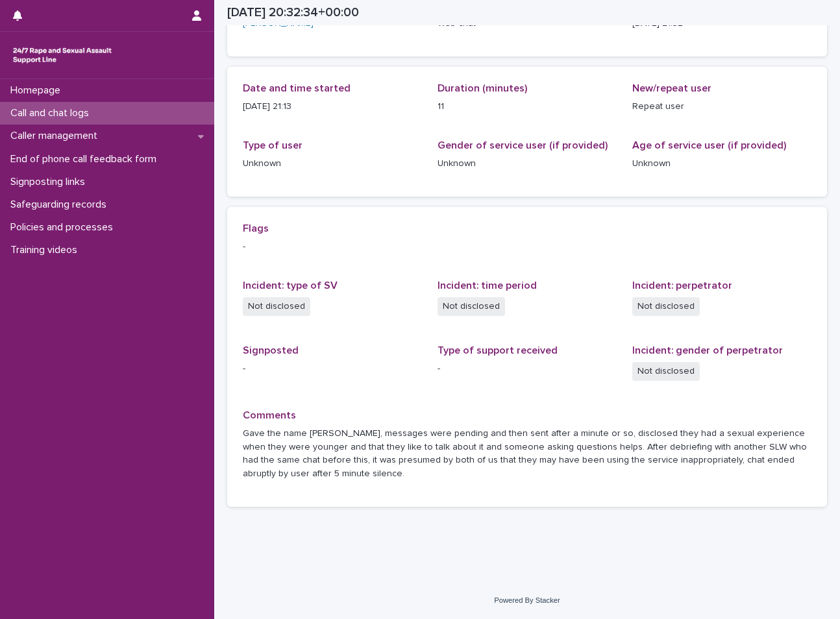 This screenshot has height=619, width=840. Describe the element at coordinates (487, 286) in the screenshot. I see `span: Incident: time period` at that location.